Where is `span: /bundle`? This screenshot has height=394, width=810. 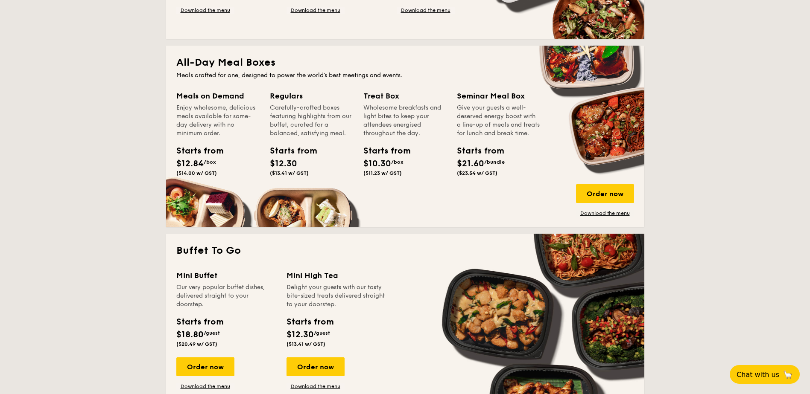
span: /bundle is located at coordinates (494, 162).